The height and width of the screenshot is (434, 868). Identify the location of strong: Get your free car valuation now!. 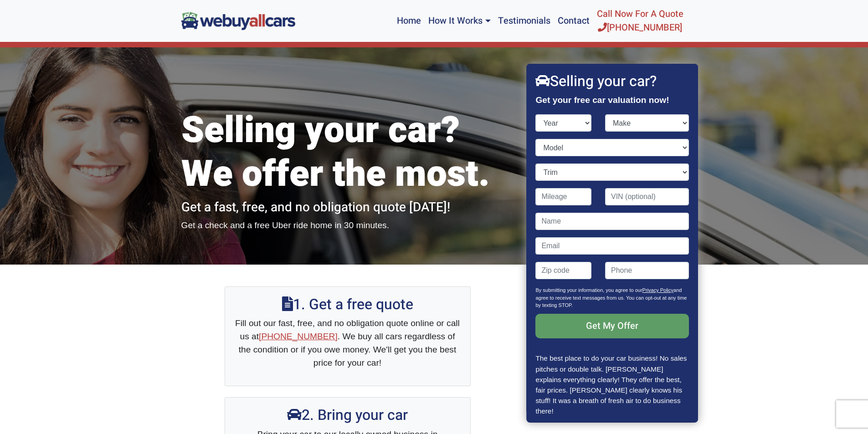
(602, 100).